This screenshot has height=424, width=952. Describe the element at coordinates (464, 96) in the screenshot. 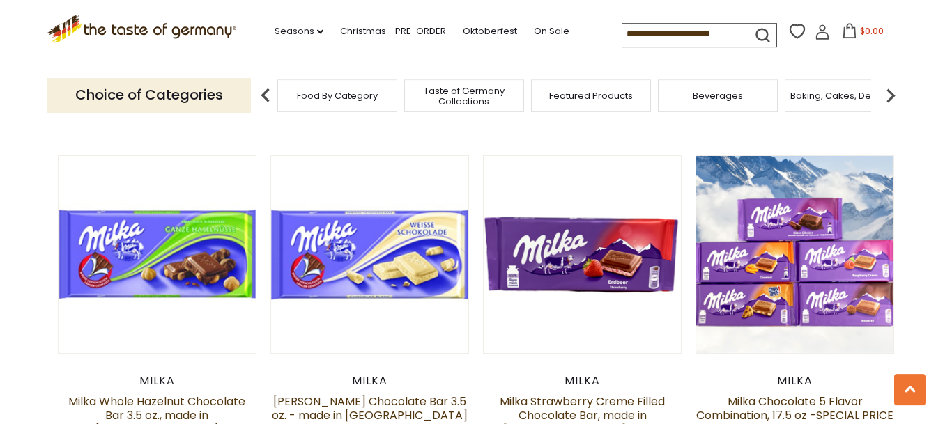

I see `a: Taste of Germany Collections` at that location.